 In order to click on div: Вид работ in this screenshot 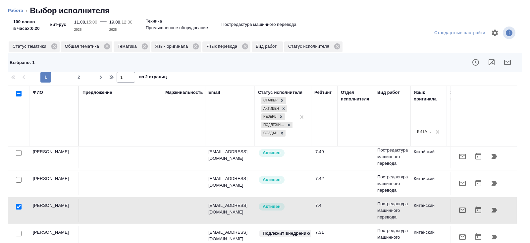, I will do `click(388, 92)`.